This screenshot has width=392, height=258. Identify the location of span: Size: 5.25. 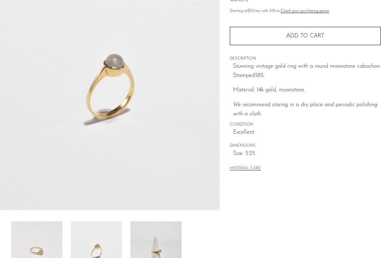
(307, 154).